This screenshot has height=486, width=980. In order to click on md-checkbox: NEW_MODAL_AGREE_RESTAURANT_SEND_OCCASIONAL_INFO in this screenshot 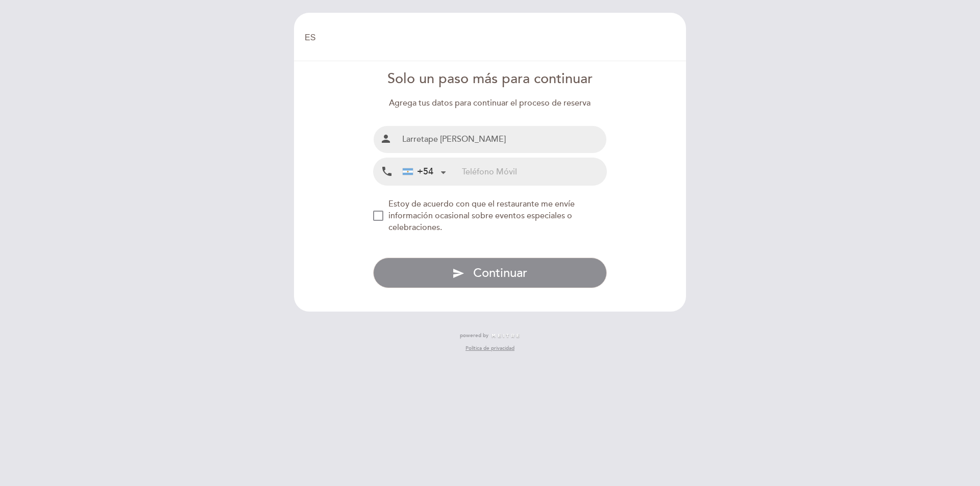, I will do `click(490, 216)`.